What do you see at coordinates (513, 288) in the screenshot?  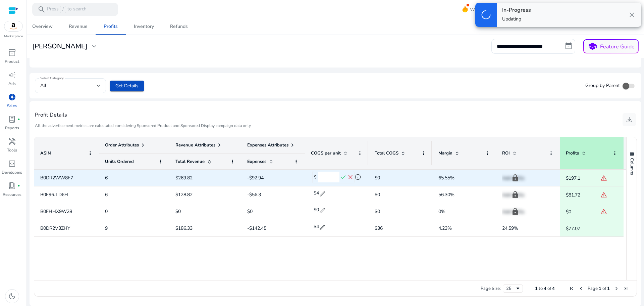 I see `div: Page Size` at bounding box center [513, 288].